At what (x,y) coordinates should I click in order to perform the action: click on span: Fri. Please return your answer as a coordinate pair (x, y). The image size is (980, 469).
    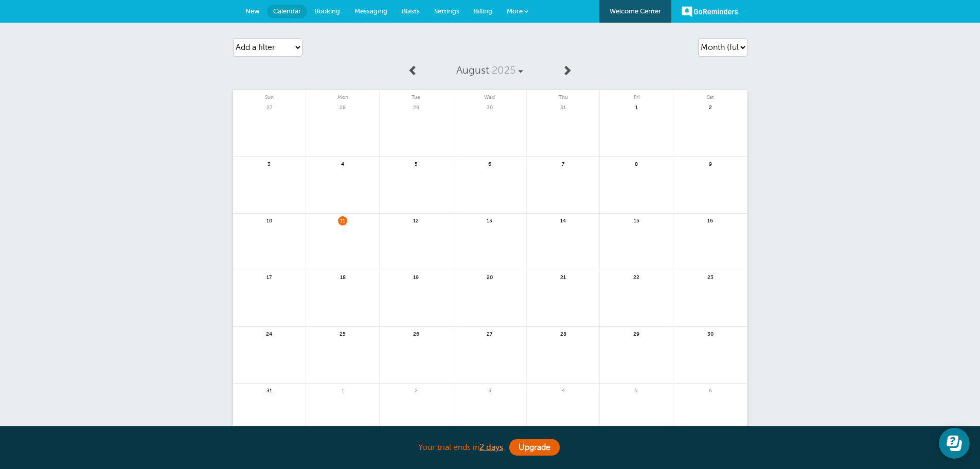
    Looking at the image, I should click on (636, 95).